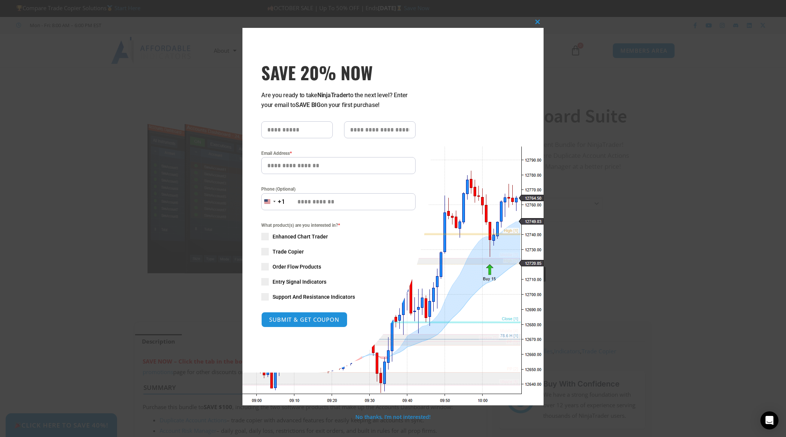 This screenshot has width=786, height=437. Describe the element at coordinates (314, 297) in the screenshot. I see `span: Support And Resistance Indicators` at that location.